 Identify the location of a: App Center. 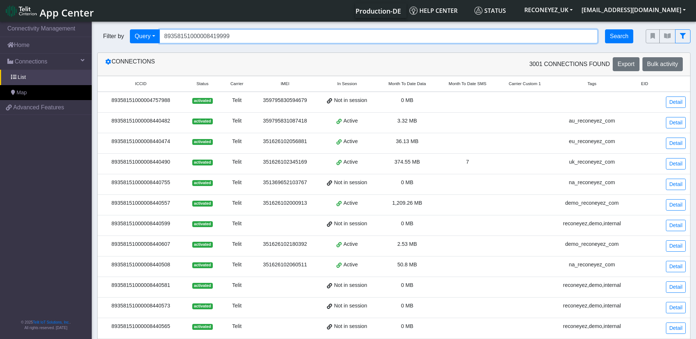
(49, 11).